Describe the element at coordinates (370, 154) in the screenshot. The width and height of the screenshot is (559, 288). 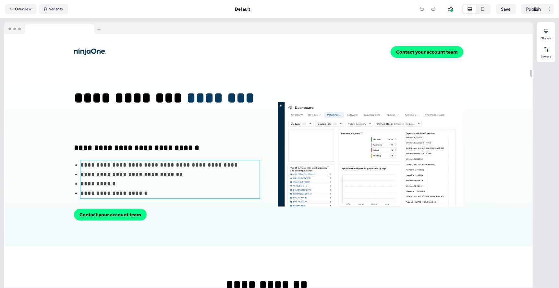
I see `img: Image` at that location.